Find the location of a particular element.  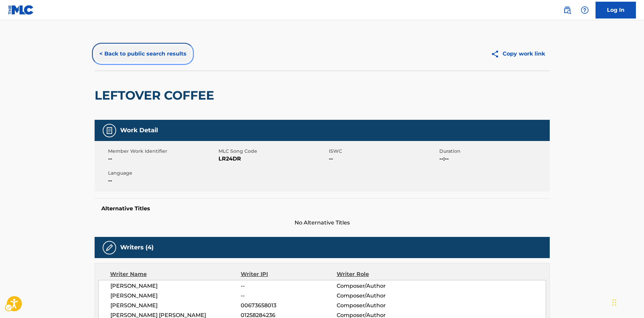

span: Member Work Identifier is located at coordinates (162, 151).